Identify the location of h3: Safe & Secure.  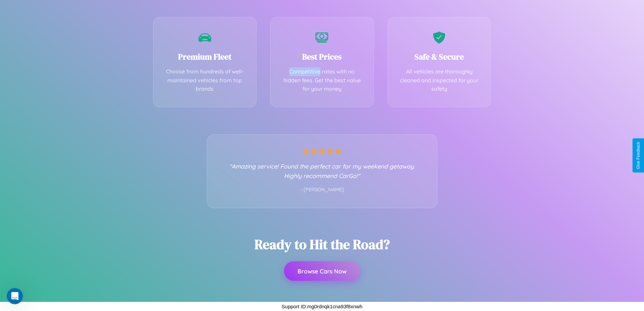
(439, 57).